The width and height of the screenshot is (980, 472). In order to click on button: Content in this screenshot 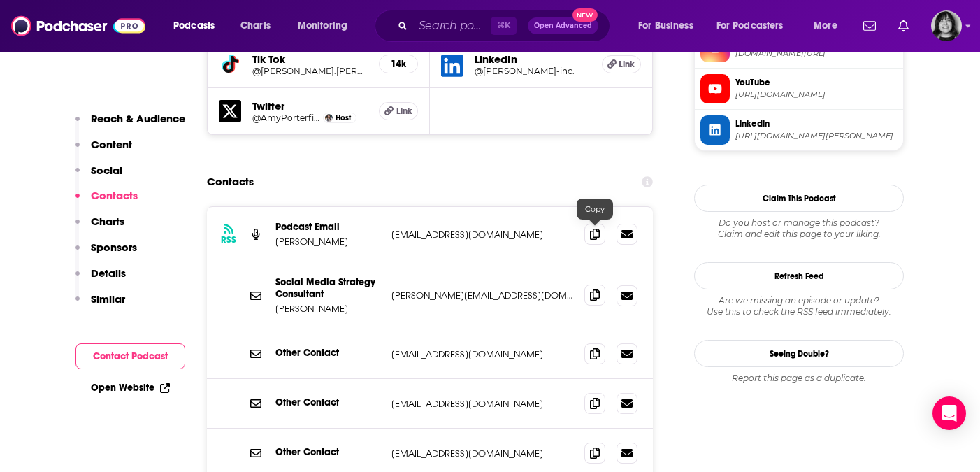, I will do `click(104, 150)`.